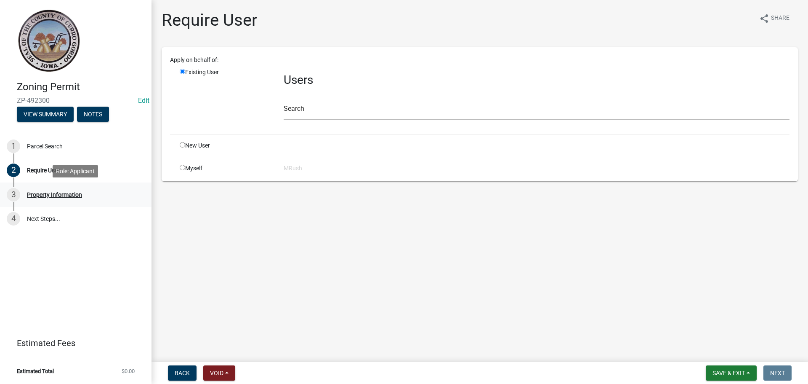  What do you see at coordinates (144, 100) in the screenshot?
I see `a: Edit` at bounding box center [144, 100].